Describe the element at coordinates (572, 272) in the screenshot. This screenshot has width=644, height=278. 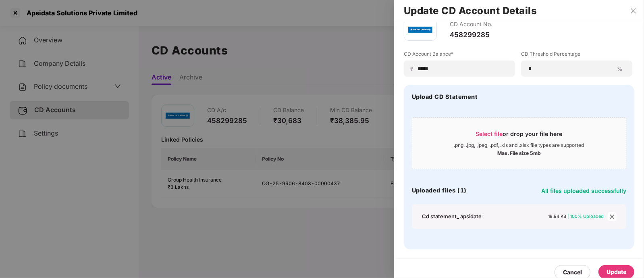
I see `div: Cancel` at that location.